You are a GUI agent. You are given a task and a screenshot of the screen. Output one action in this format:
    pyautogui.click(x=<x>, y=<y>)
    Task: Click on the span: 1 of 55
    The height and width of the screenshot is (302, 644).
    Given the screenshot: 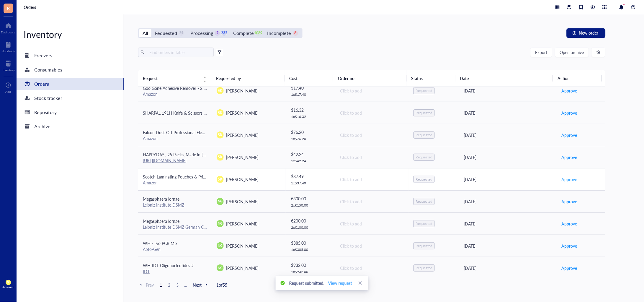 What is the action you would take?
    pyautogui.click(x=222, y=285)
    